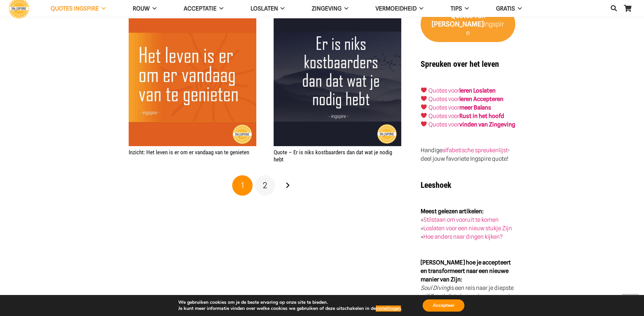 This screenshot has height=316, width=644. What do you see at coordinates (443, 305) in the screenshot?
I see `button: Accepteer` at bounding box center [443, 305].